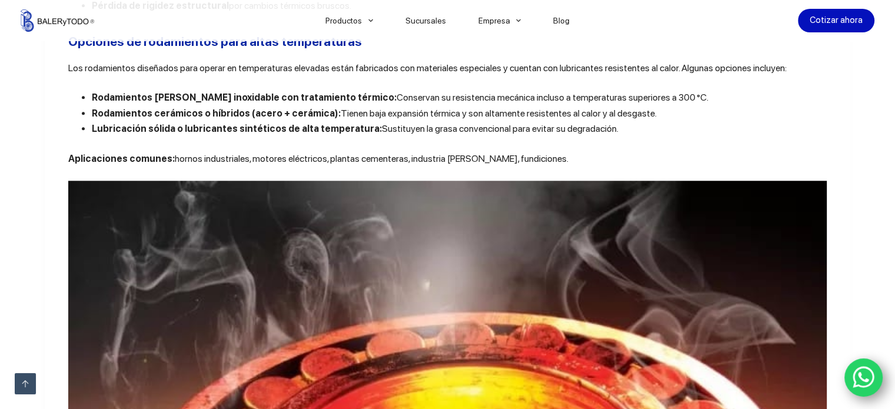 The image size is (895, 409). I want to click on b: Opciones de rodamientos para altas temperaturas, so click(215, 41).